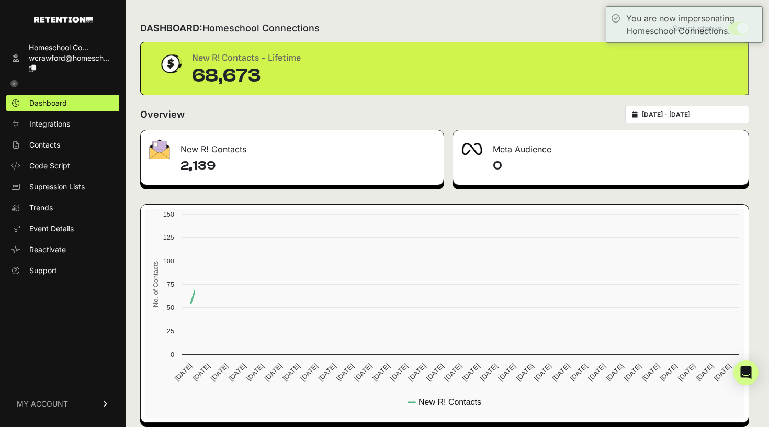  Describe the element at coordinates (168, 261) in the screenshot. I see `text: 100` at that location.